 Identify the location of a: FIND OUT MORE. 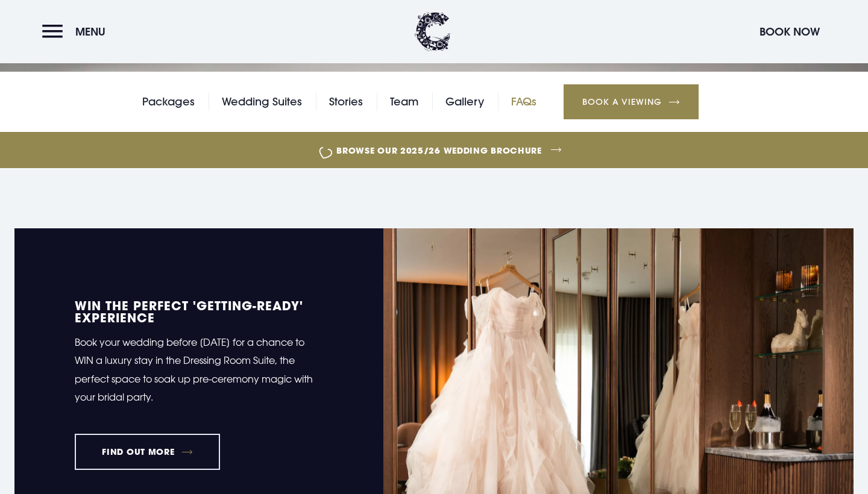
(147, 452).